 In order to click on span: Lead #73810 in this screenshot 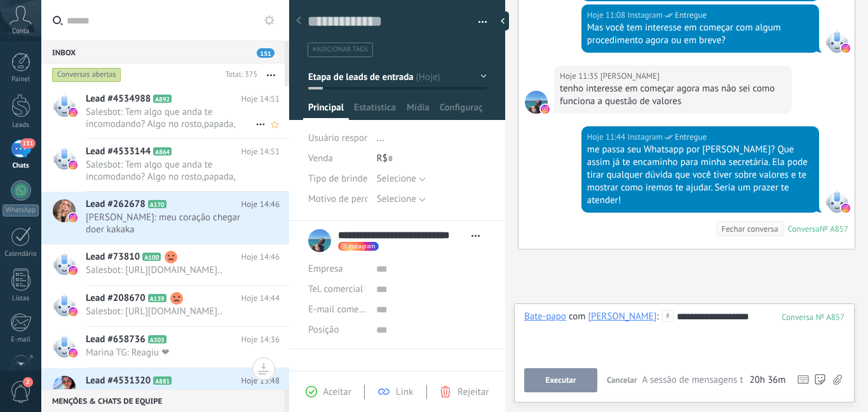, I will do `click(113, 258)`.